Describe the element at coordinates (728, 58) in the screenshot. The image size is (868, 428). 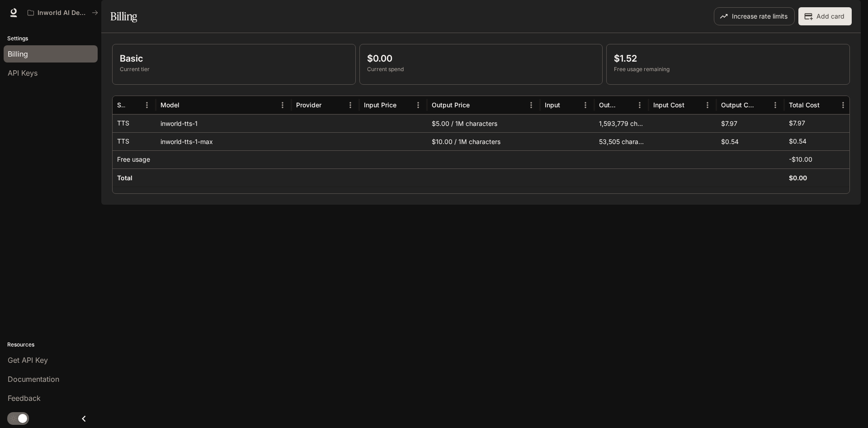
I see `p: $1.52` at that location.